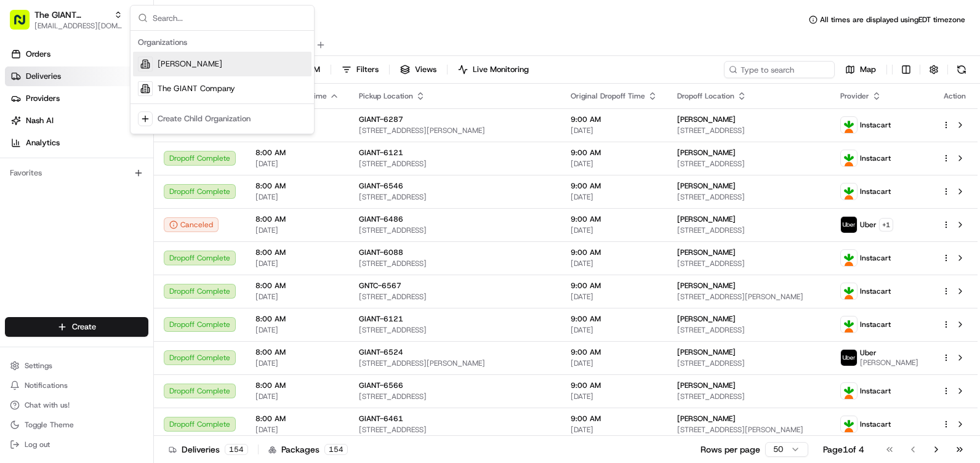 This screenshot has height=463, width=980. What do you see at coordinates (360, 69) in the screenshot?
I see `button: Filters` at bounding box center [360, 69].